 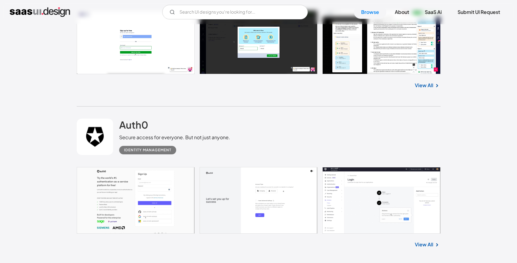 I want to click on form: Email Form, so click(x=235, y=12).